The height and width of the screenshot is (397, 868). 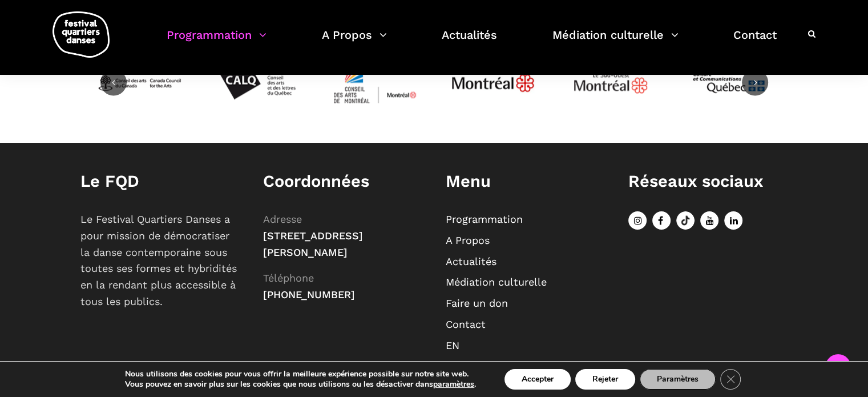 I want to click on p: Vous pouvez en savoir plus sur les cookies que nous utilisons ou les désactiver dans ., so click(x=300, y=385).